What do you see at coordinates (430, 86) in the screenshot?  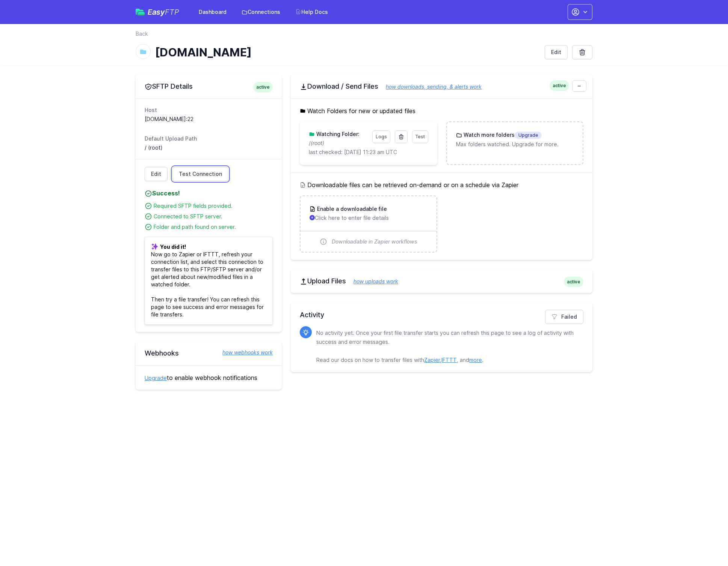 I see `a: how downloads, sending, & alerts work` at bounding box center [430, 86].